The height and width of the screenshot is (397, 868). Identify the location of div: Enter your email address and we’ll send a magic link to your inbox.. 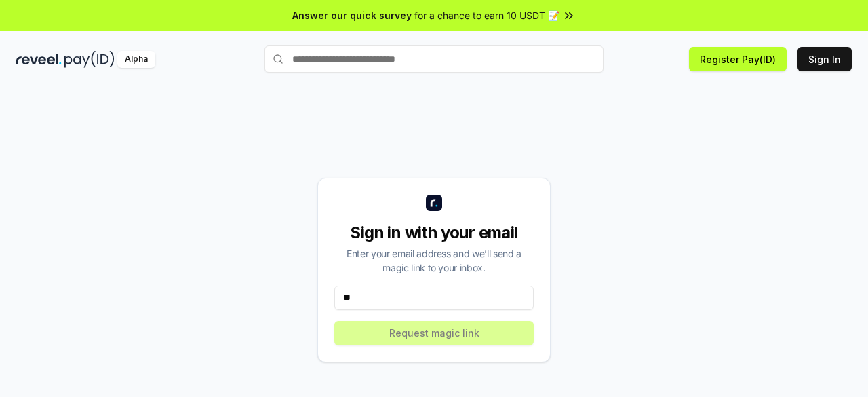
(434, 261).